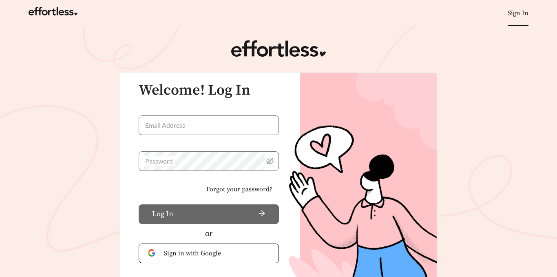  Describe the element at coordinates (209, 91) in the screenshot. I see `h3: Welcome! Log In` at that location.